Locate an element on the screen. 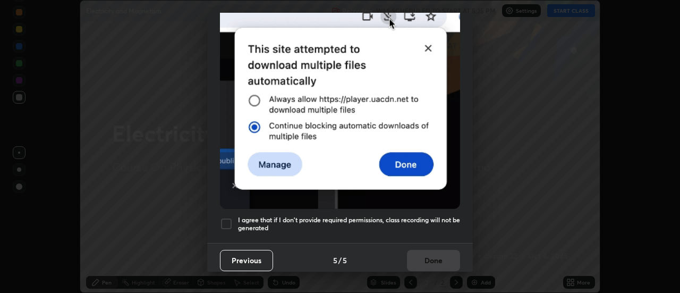  button: Previous is located at coordinates (246, 260).